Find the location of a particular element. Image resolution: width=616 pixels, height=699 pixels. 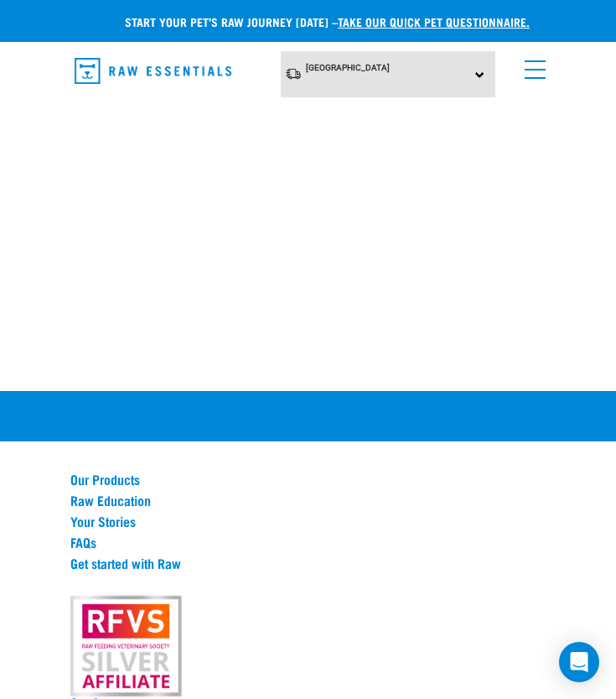

a: FAQs is located at coordinates (308, 542).